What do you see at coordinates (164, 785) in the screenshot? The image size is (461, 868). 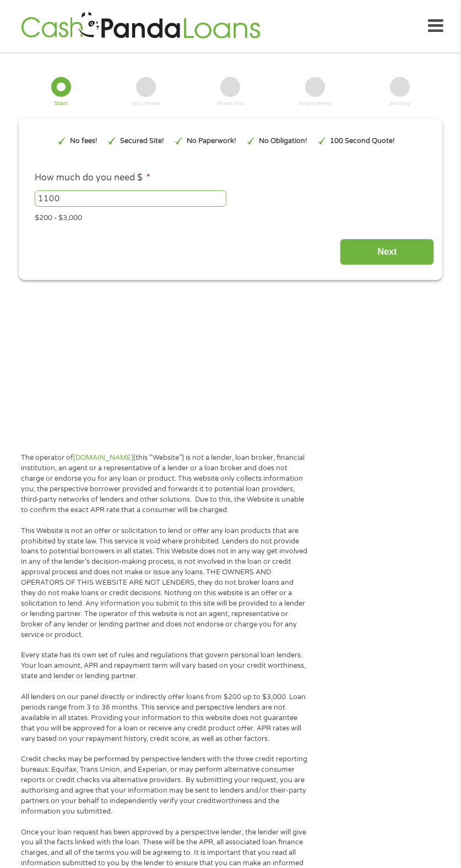 I see `p: Credit checks may be performed by perspective lenders with the three credit reporting bureaus: Eq...` at bounding box center [164, 785].